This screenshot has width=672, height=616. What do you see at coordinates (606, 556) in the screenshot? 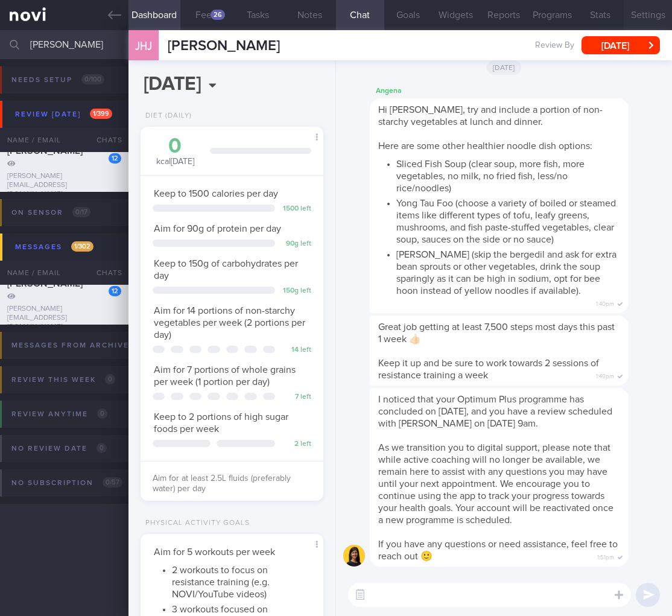
I see `span: 1:51pm` at bounding box center [606, 556].